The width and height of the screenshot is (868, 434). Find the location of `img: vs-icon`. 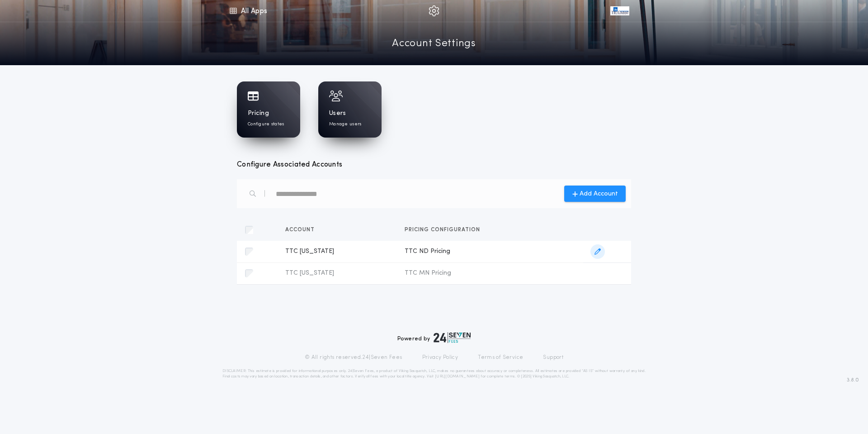

img: vs-icon is located at coordinates (620, 11).